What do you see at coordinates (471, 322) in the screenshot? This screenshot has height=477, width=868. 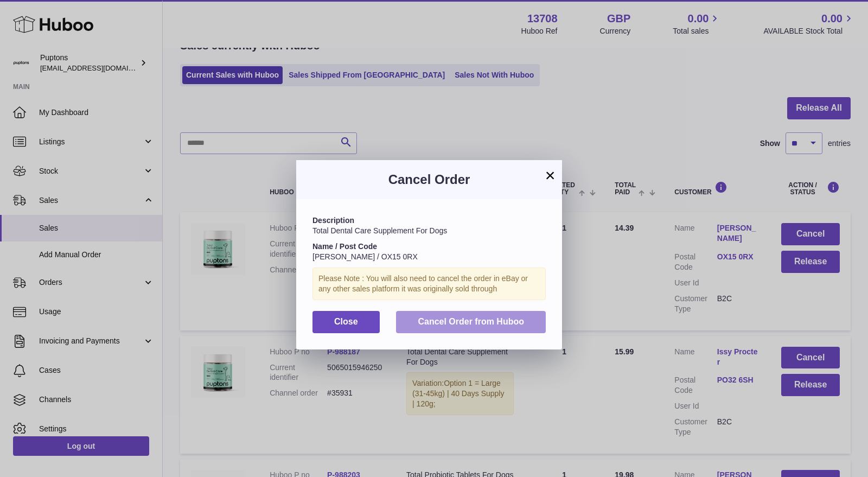 I see `span: Cancel Order from Huboo` at bounding box center [471, 322].